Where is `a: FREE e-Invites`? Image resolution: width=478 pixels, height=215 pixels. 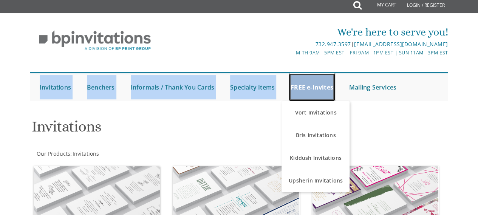
a: FREE e-Invites is located at coordinates (312, 87).